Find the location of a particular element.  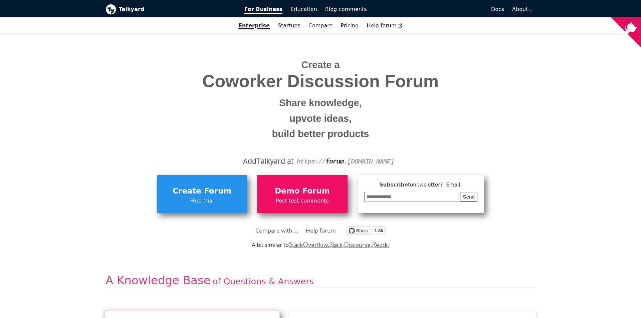

a: Startups is located at coordinates (289, 26).